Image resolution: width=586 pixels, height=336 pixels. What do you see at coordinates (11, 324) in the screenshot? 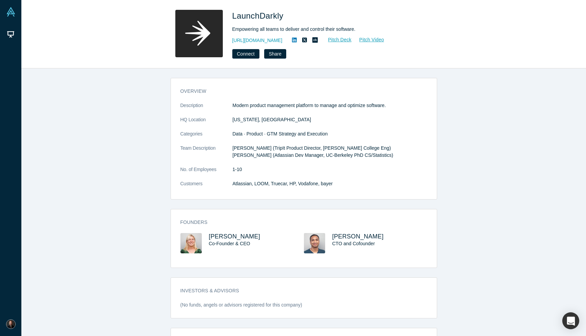
I see `img: Carson Sweet's Account` at bounding box center [11, 324].